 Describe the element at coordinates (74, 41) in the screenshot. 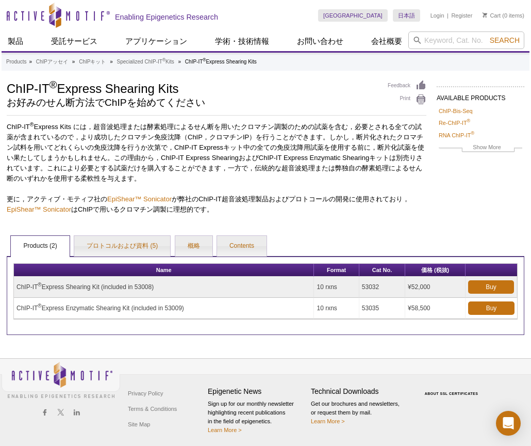

I see `a: 受託サービス` at that location.